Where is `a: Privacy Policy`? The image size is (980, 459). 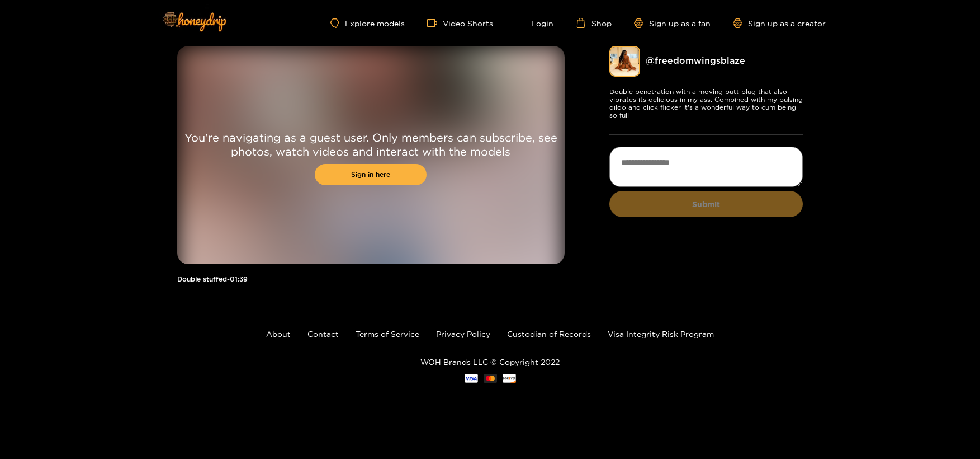
a: Privacy Policy is located at coordinates (463, 333).